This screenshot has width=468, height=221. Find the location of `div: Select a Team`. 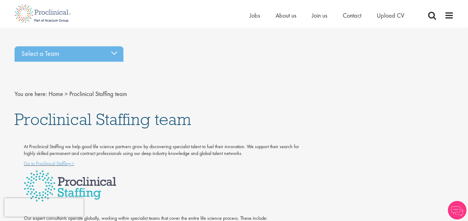

div: Select a Team is located at coordinates (69, 54).